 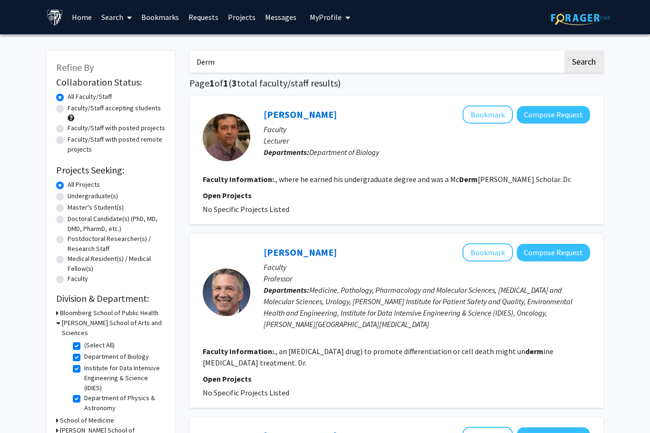 What do you see at coordinates (124, 378) in the screenshot?
I see `label: Institute for Data Intensive Engineering & Science (IDIES)` at bounding box center [124, 378].